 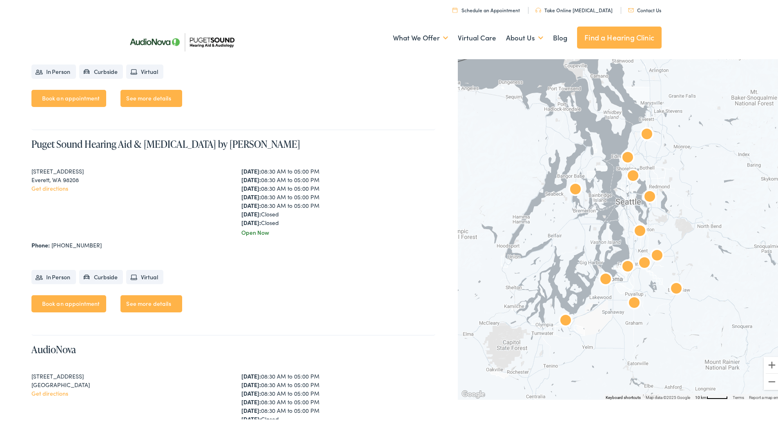 What do you see at coordinates (420, 36) in the screenshot?
I see `a: What We Offer` at bounding box center [420, 36].